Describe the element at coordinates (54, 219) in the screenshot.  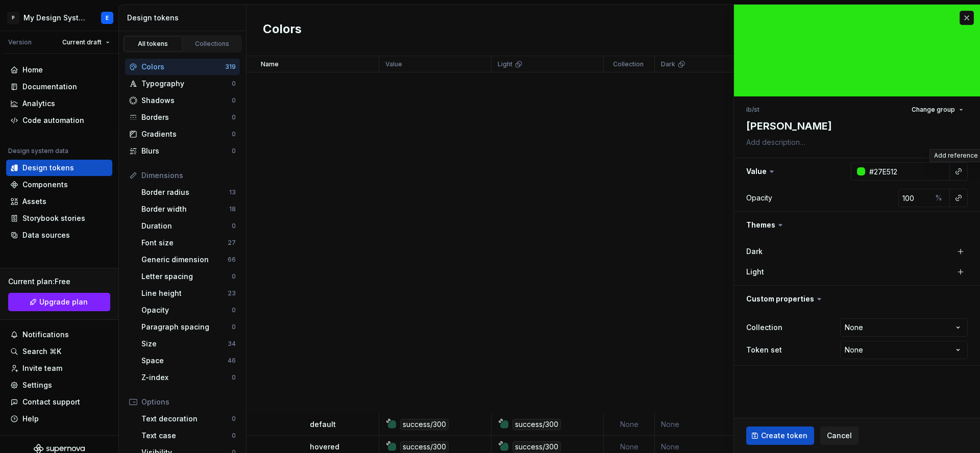
I see `div: Storybook stories` at that location.